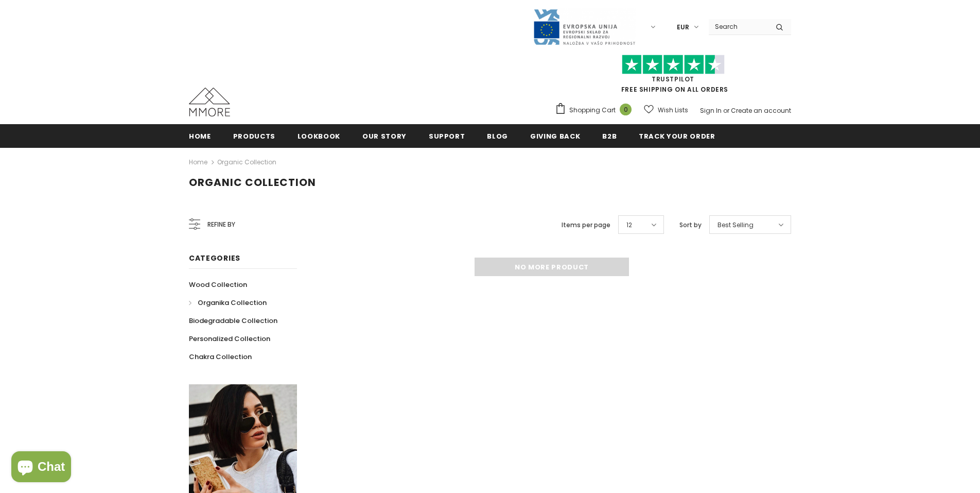 Image resolution: width=980 pixels, height=493 pixels. What do you see at coordinates (726, 111) in the screenshot?
I see `span: or` at bounding box center [726, 111].